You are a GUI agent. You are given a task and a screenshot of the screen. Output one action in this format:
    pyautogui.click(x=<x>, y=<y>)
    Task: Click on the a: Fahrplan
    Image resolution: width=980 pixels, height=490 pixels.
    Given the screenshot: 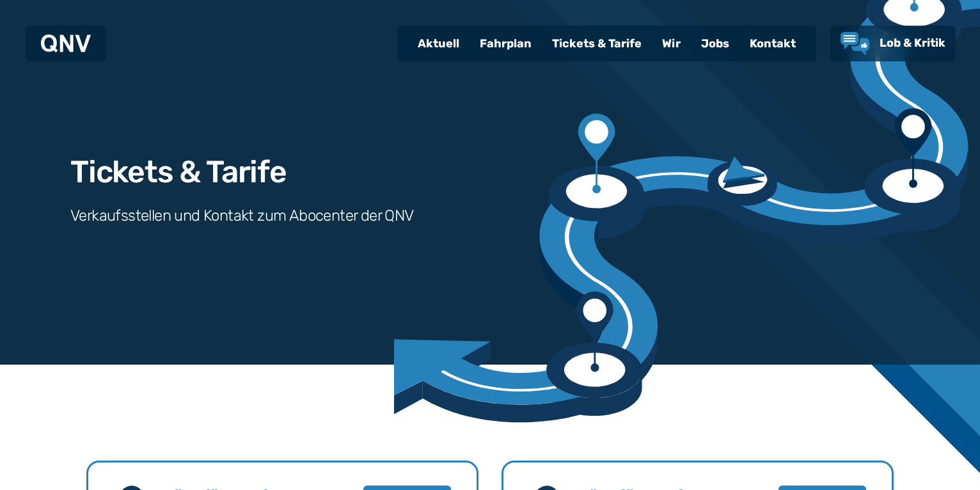 What is the action you would take?
    pyautogui.click(x=506, y=43)
    